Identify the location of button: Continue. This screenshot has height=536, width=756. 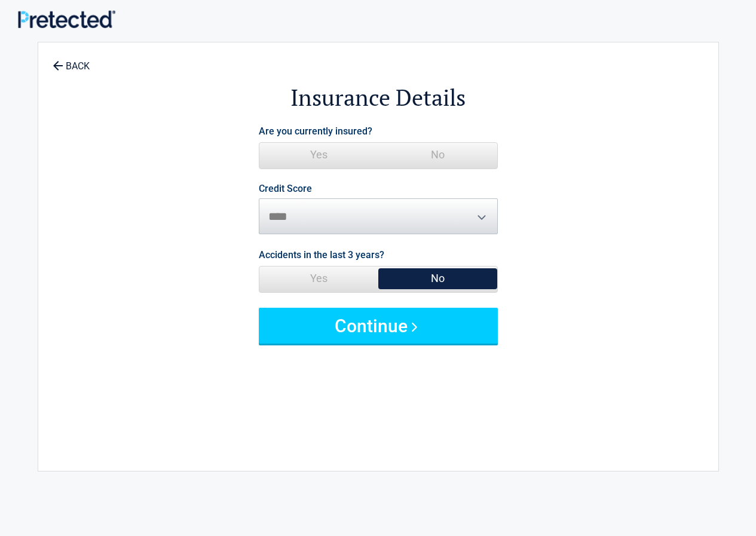
(378, 326).